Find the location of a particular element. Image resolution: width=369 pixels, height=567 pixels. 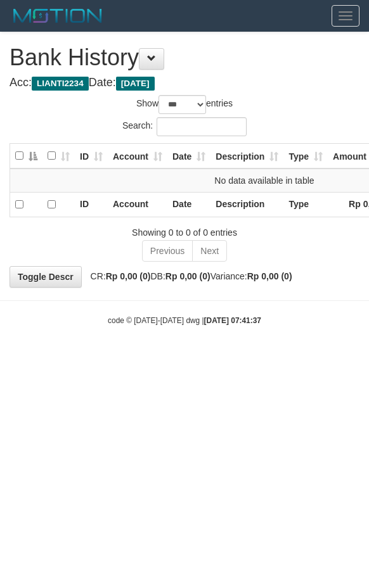

th: : activate to sort column descending is located at coordinates (27, 157).